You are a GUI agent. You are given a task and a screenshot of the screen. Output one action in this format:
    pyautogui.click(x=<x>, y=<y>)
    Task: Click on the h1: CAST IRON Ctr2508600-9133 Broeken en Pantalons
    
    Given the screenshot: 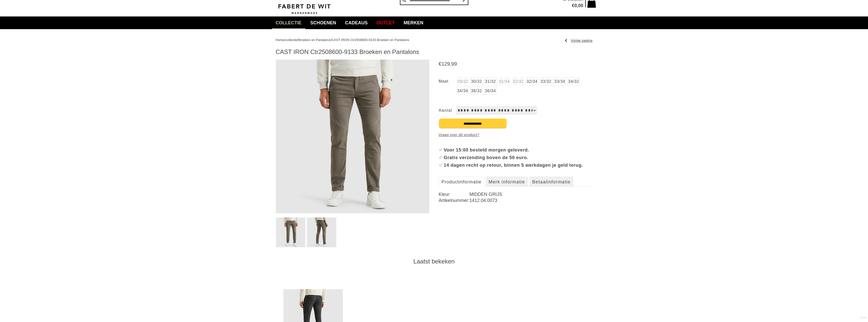 What is the action you would take?
    pyautogui.click(x=434, y=52)
    